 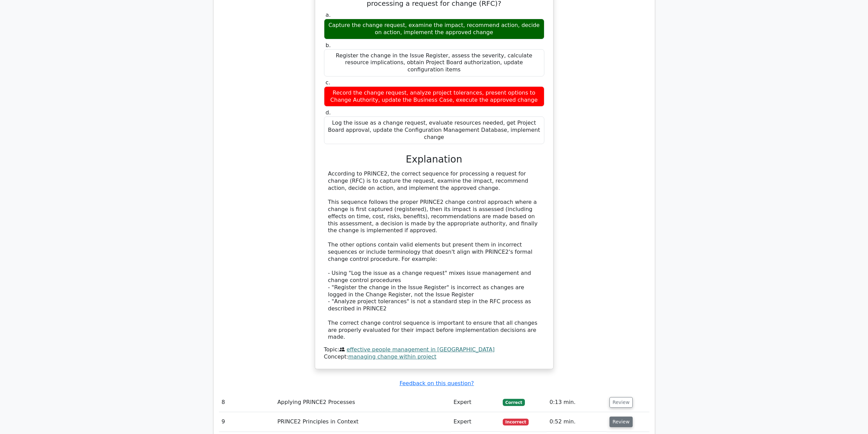 I want to click on div: According to PRINCE2, the correct sequence for processing a request for change (RFC) is to captur..., so click(x=434, y=256).